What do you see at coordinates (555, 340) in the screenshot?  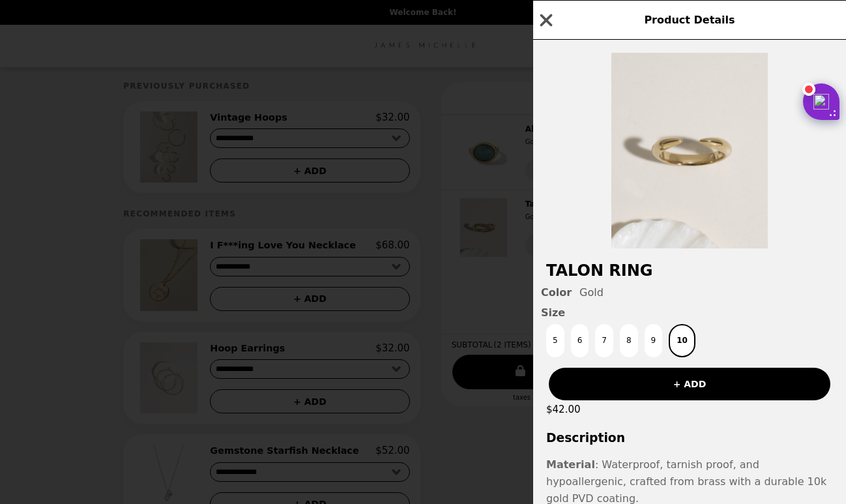 I see `button: 5` at bounding box center [555, 340].